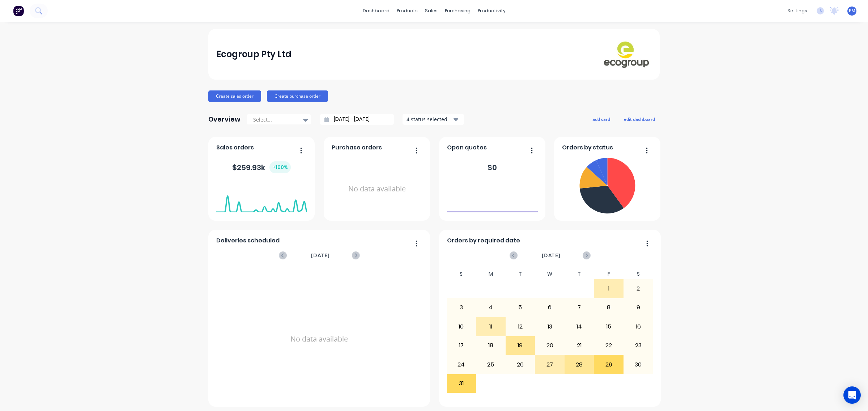 The image size is (868, 411). I want to click on div: 21, so click(580, 346).